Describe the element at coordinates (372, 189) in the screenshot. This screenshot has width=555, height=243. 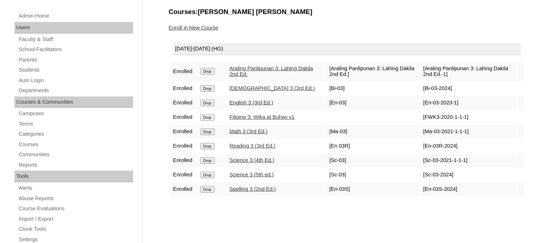
I see `td: [En-03S]` at that location.